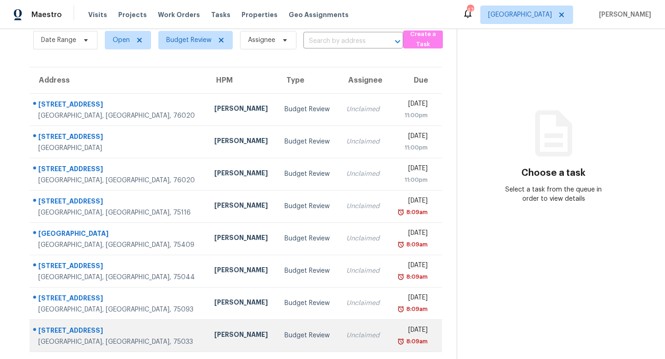 The image size is (665, 359). Describe the element at coordinates (121, 40) in the screenshot. I see `span: Open` at that location.